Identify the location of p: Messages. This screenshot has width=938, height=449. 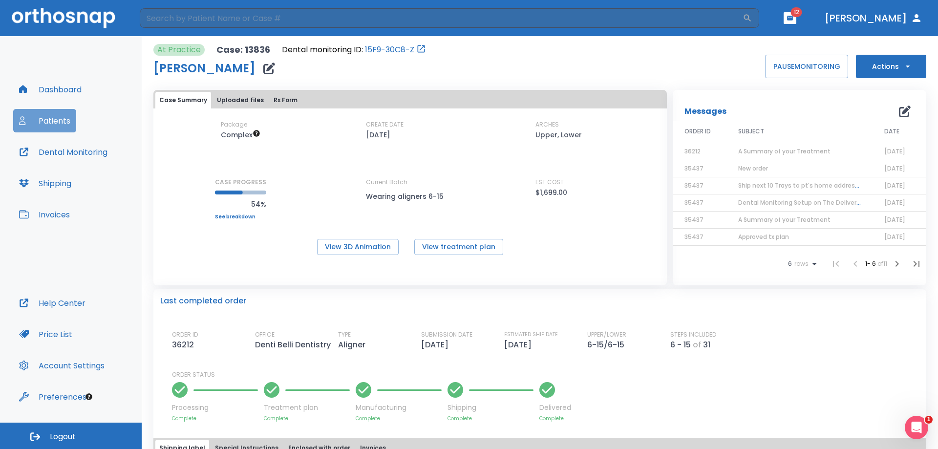
(705, 111).